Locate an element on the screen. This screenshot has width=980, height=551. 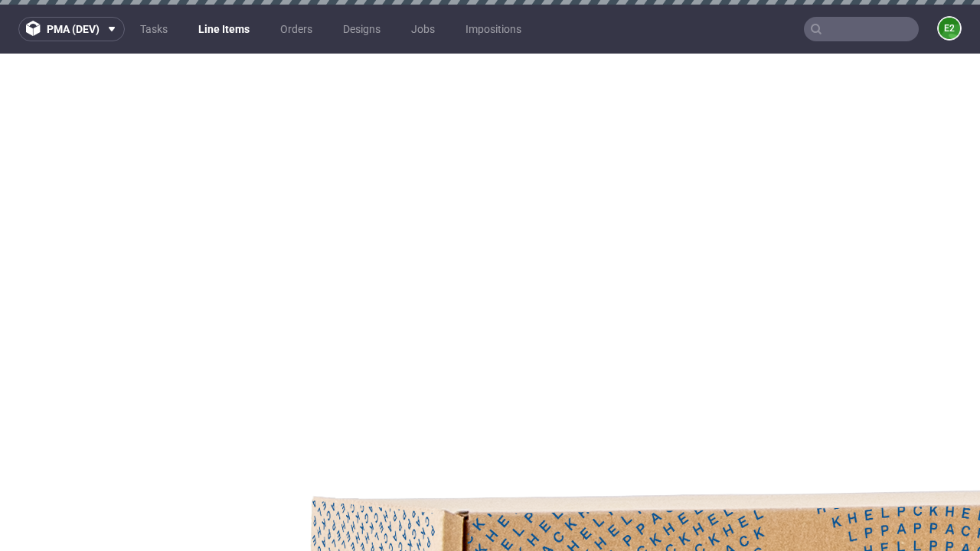
a: Tasks is located at coordinates (154, 29).